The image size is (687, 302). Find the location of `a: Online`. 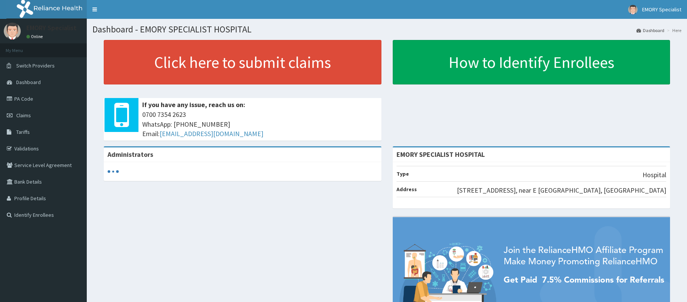

a: Online is located at coordinates (35, 37).